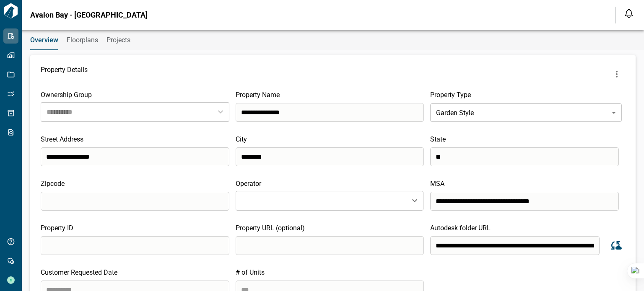 The width and height of the screenshot is (644, 291). Describe the element at coordinates (79, 272) in the screenshot. I see `span: Customer Requested Date` at that location.